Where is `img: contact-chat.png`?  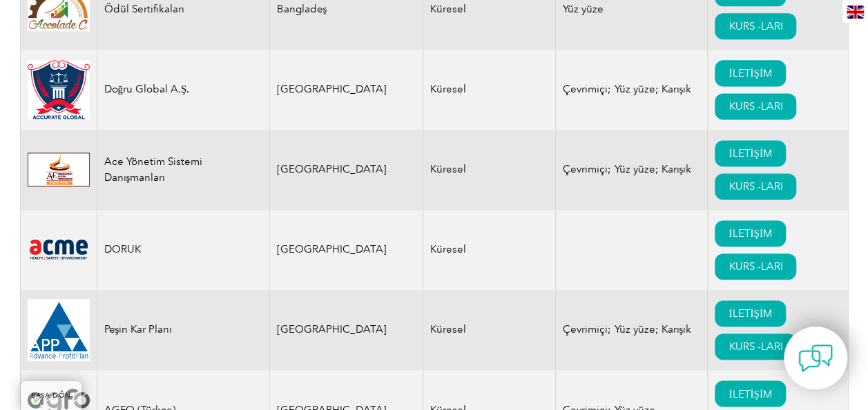
img: contact-chat.png is located at coordinates (816, 359).